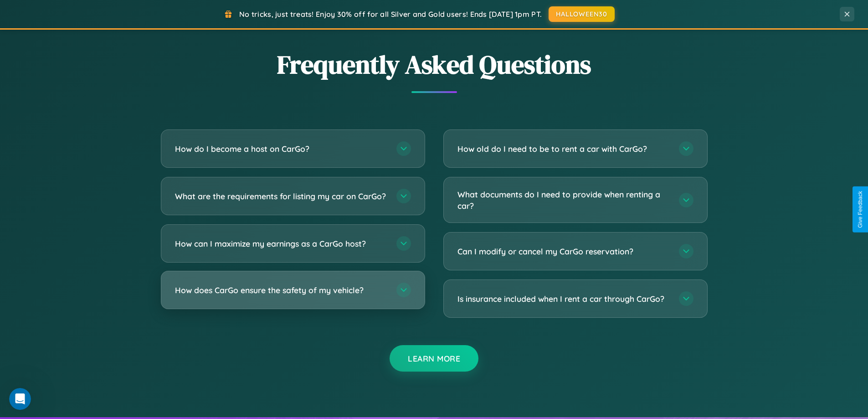 The height and width of the screenshot is (419, 868). What do you see at coordinates (281, 290) in the screenshot?
I see `h3: How does CarGo ensure the safety of my vehicle?` at bounding box center [281, 290].